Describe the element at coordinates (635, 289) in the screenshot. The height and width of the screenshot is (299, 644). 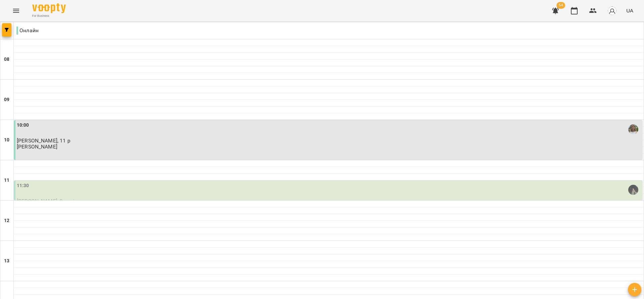
I see `button: Створити урок` at that location.